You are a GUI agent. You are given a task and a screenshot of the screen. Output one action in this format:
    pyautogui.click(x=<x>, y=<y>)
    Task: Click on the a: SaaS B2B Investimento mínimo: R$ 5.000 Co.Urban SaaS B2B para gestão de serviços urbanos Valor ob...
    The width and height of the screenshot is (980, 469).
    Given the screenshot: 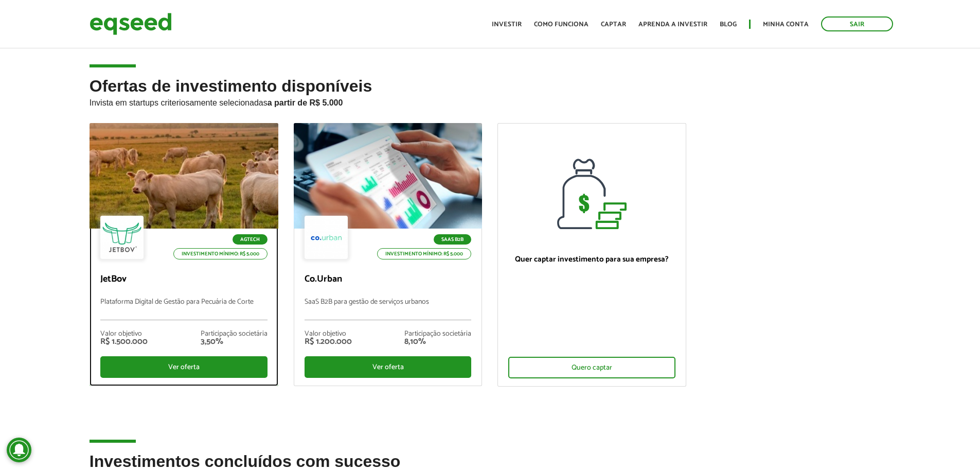 What is the action you would take?
    pyautogui.click(x=388, y=255)
    